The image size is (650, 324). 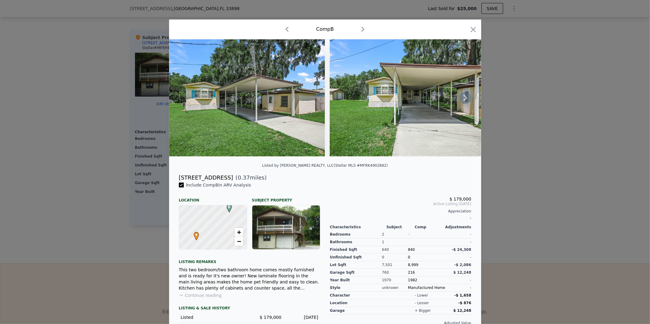 What do you see at coordinates (229, 207) in the screenshot?
I see `span: B` at bounding box center [229, 207].